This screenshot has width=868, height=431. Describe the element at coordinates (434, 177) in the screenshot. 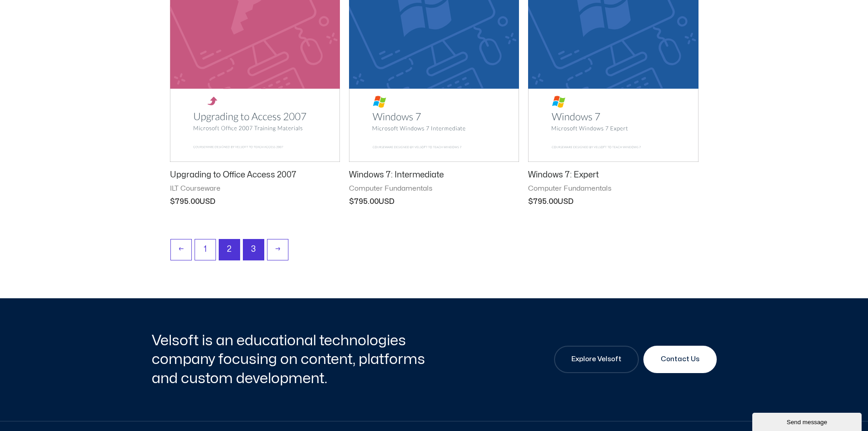

I see `a: Windows 7: Intermediate` at that location.